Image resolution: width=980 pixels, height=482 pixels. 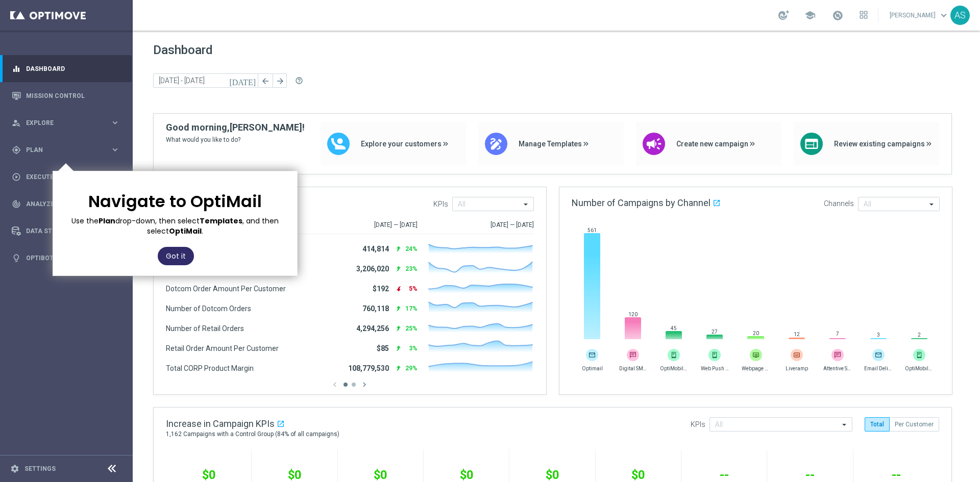 I want to click on div: Plan, so click(x=61, y=150).